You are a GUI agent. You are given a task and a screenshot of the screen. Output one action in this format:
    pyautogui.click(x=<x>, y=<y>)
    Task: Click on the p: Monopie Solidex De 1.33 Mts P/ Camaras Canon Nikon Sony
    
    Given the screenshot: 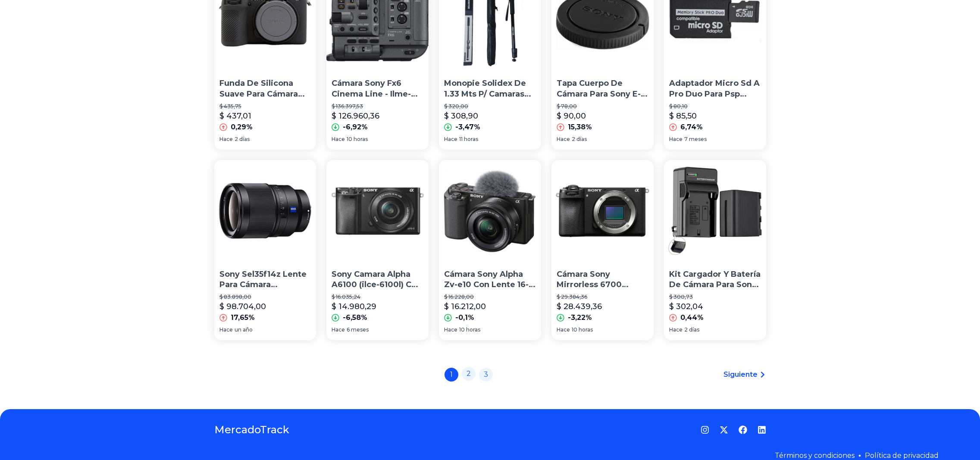 What is the action you would take?
    pyautogui.click(x=490, y=89)
    